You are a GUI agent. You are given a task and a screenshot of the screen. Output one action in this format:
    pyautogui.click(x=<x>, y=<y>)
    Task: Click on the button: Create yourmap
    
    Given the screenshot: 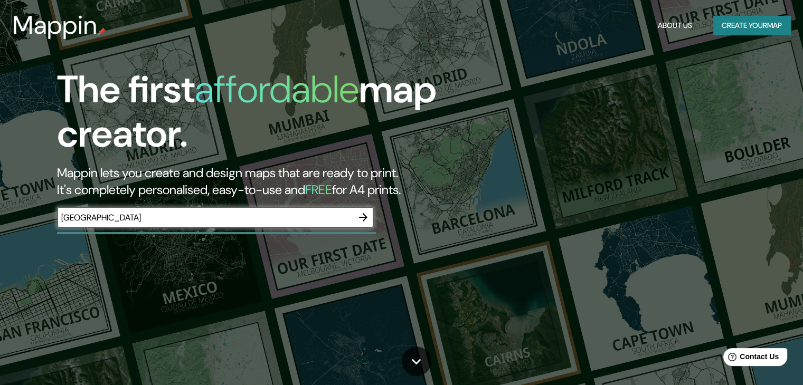 What is the action you would take?
    pyautogui.click(x=752, y=25)
    